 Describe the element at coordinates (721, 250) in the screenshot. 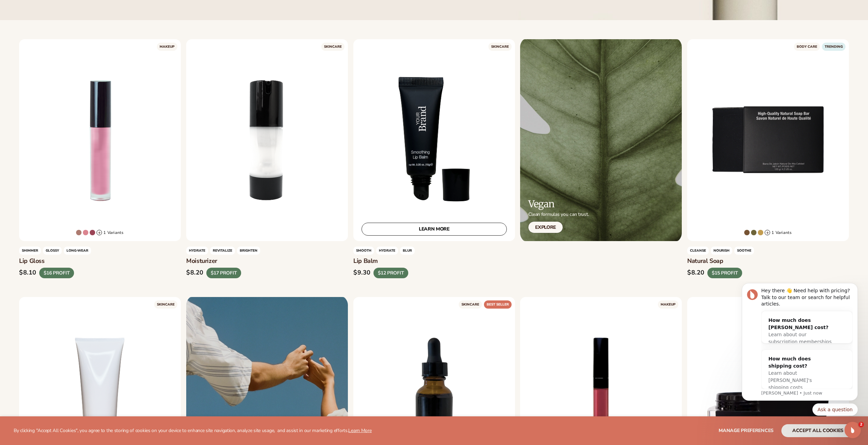

I see `span: NOURISH` at that location.